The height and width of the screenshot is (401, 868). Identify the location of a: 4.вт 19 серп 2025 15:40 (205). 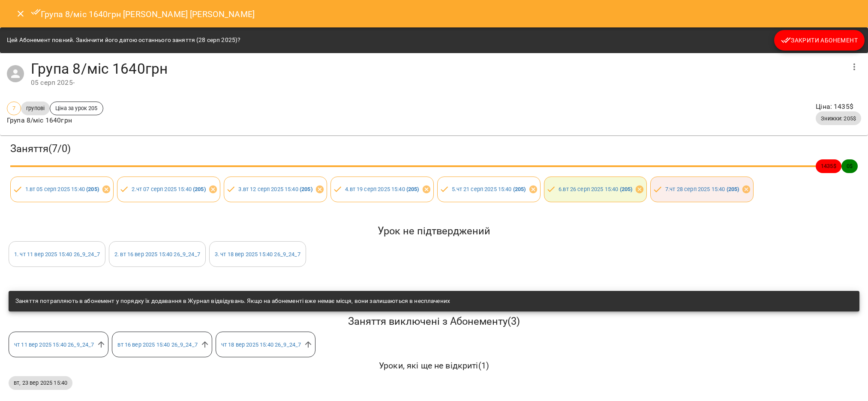
(382, 189).